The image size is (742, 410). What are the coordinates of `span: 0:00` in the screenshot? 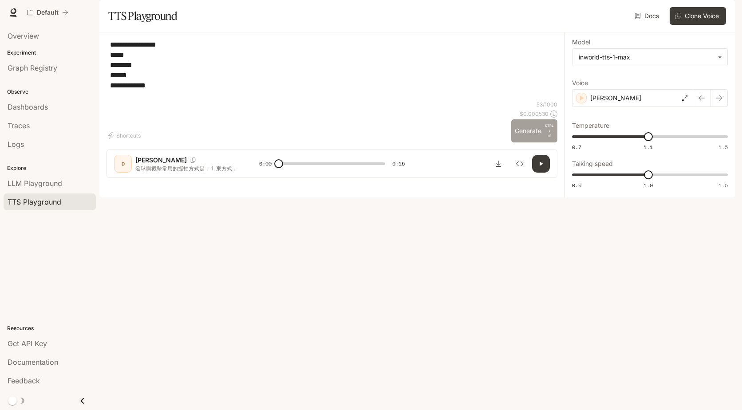 It's located at (265, 164).